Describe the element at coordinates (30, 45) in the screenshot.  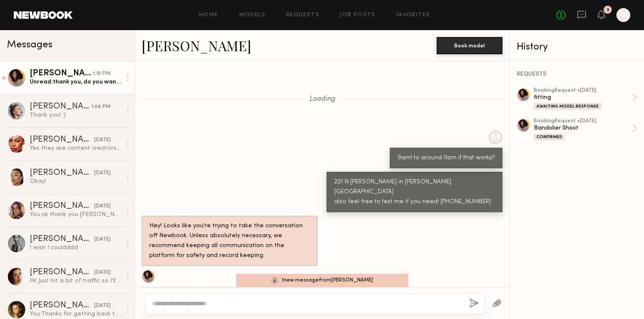
I see `span: Messages` at that location.